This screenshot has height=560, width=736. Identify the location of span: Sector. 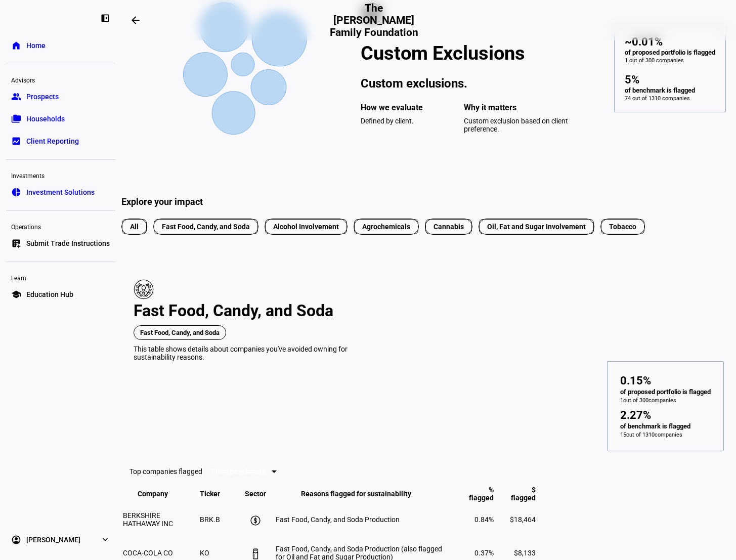
(255, 493).